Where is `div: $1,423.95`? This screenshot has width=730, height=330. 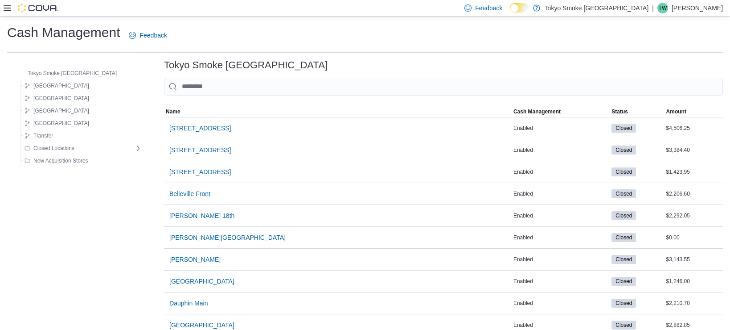
div: $1,423.95 is located at coordinates (694, 172).